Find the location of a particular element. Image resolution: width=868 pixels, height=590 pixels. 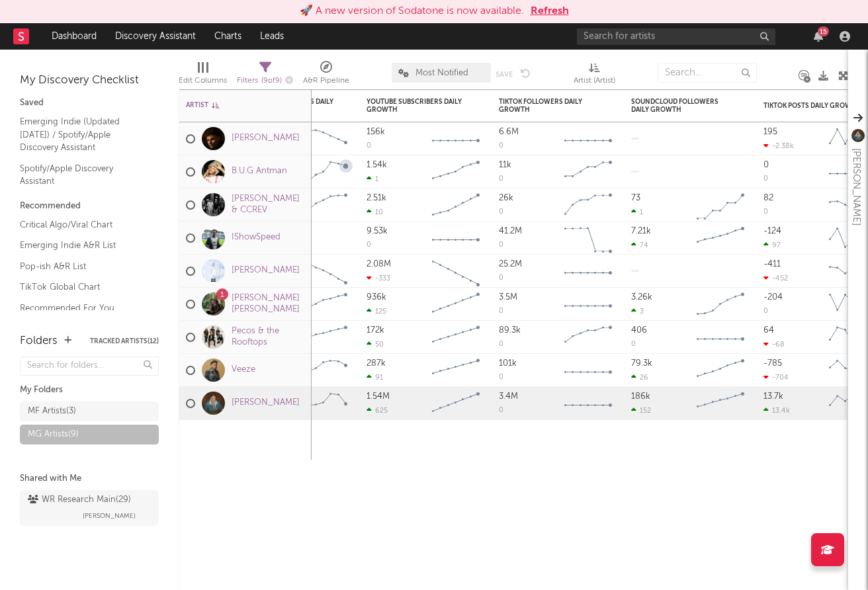

div: 2.51k is located at coordinates (376, 198).